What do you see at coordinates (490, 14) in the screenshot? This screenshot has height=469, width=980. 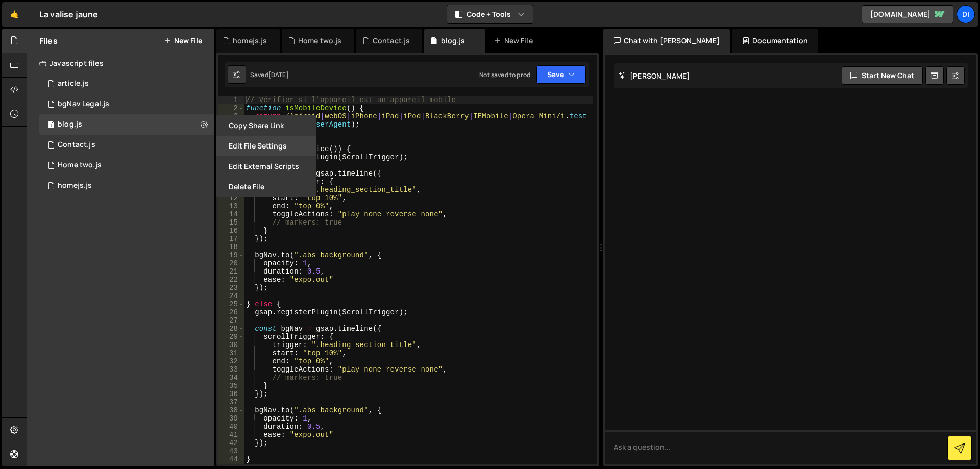 I see `button: Code + Tools` at bounding box center [490, 14].